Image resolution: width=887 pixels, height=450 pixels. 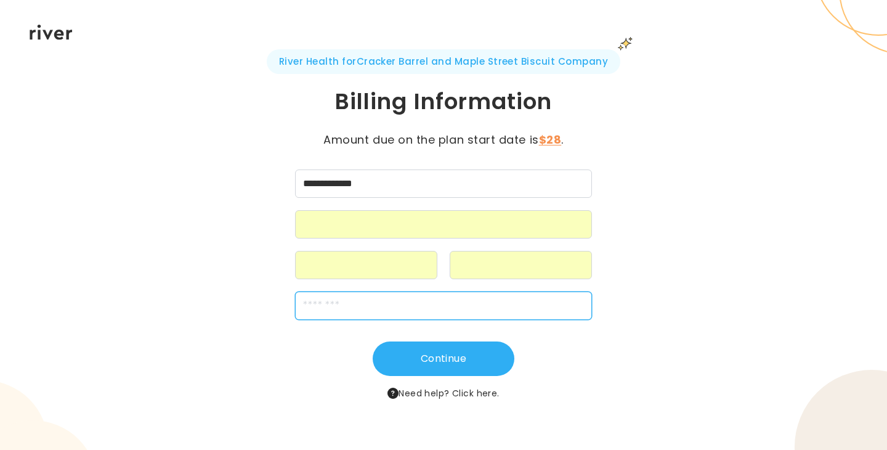 I want to click on button: Continue, so click(x=444, y=359).